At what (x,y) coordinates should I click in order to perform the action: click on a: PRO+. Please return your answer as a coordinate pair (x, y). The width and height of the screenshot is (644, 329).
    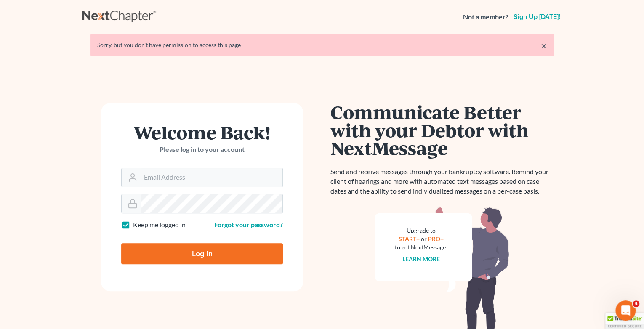
    Looking at the image, I should click on (435, 238).